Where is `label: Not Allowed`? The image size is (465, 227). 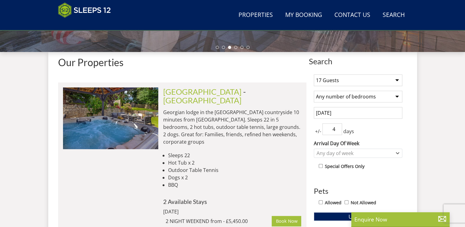
label: Not Allowed is located at coordinates (363, 202).